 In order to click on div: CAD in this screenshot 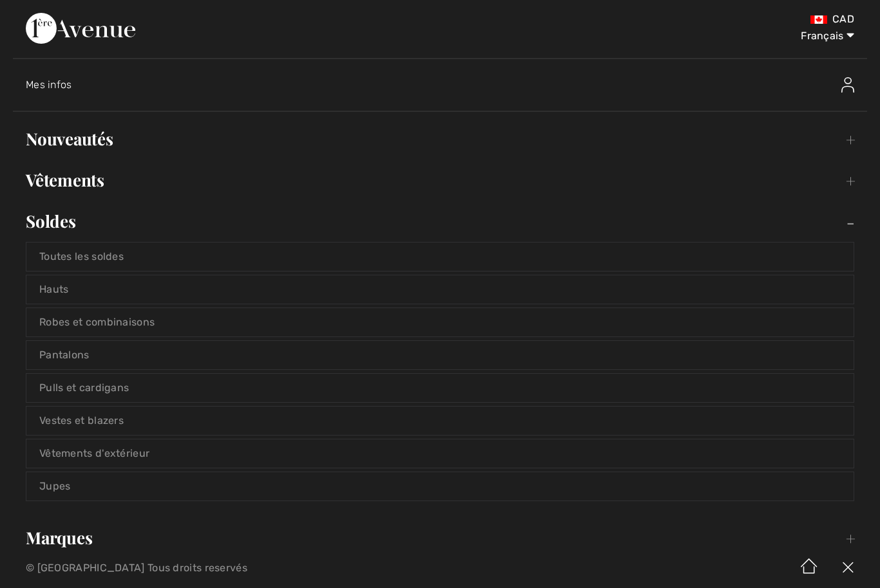, I will do `click(686, 19)`.